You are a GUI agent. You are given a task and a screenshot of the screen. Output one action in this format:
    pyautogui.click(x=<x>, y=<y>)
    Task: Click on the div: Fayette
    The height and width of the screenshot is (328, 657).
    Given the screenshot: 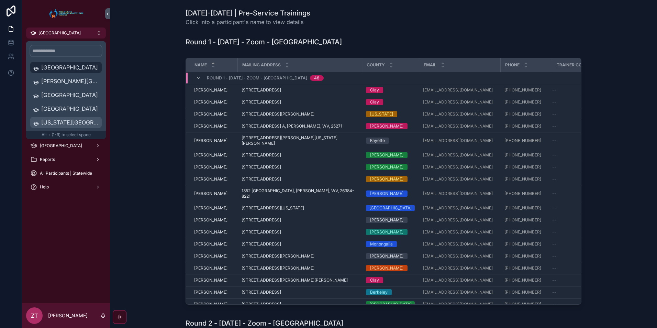 What is the action you would take?
    pyautogui.click(x=377, y=140)
    